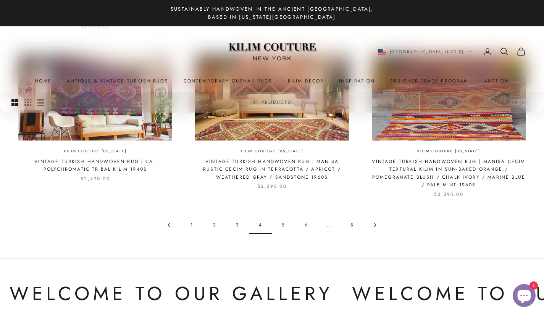 This screenshot has height=315, width=544. I want to click on a: Vintage Turkish Handwoven Rug | Cal Polychromatic Tribal Kilim 1940s, so click(95, 165).